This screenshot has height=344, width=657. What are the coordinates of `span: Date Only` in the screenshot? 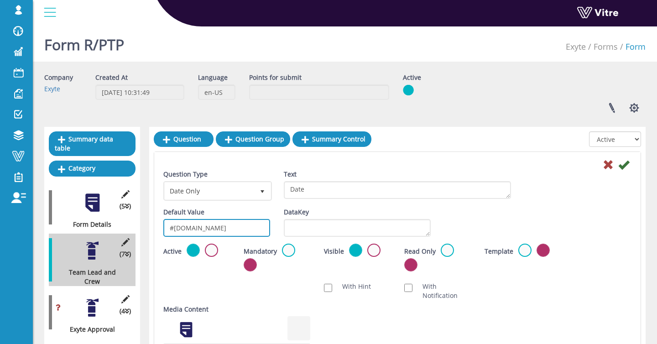 It's located at (210, 191).